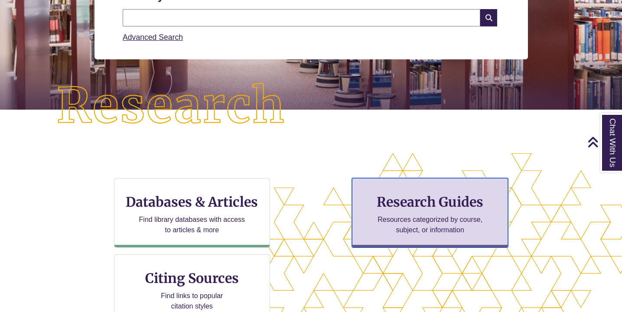  Describe the element at coordinates (604, 142) in the screenshot. I see `a: Back to Top` at that location.